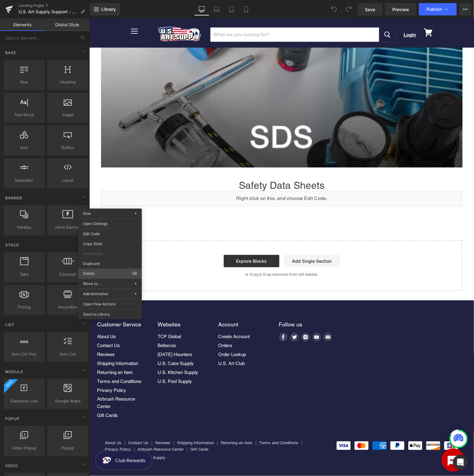 The image size is (474, 476). I want to click on span: Image, so click(68, 115).